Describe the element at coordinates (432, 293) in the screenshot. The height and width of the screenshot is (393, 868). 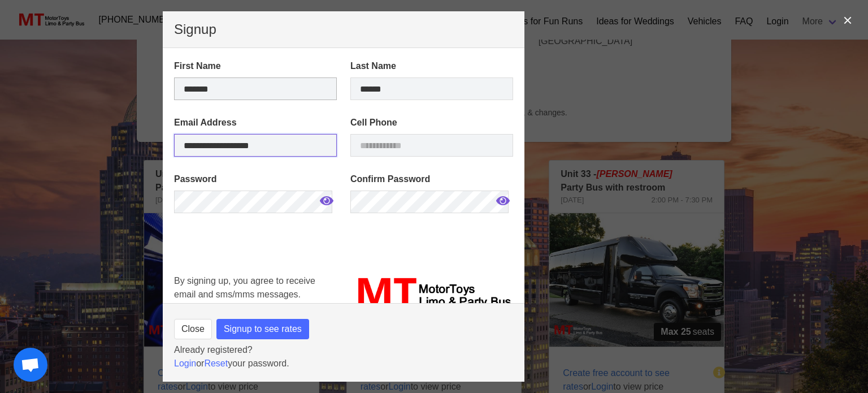
I see `img: MT_logo_name.png` at that location.